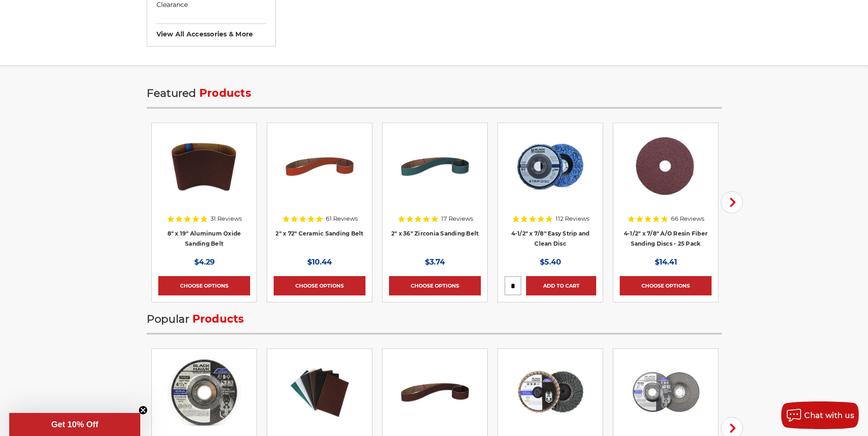 This screenshot has height=436, width=868. What do you see at coordinates (457, 219) in the screenshot?
I see `span: 17 Reviews` at bounding box center [457, 219].